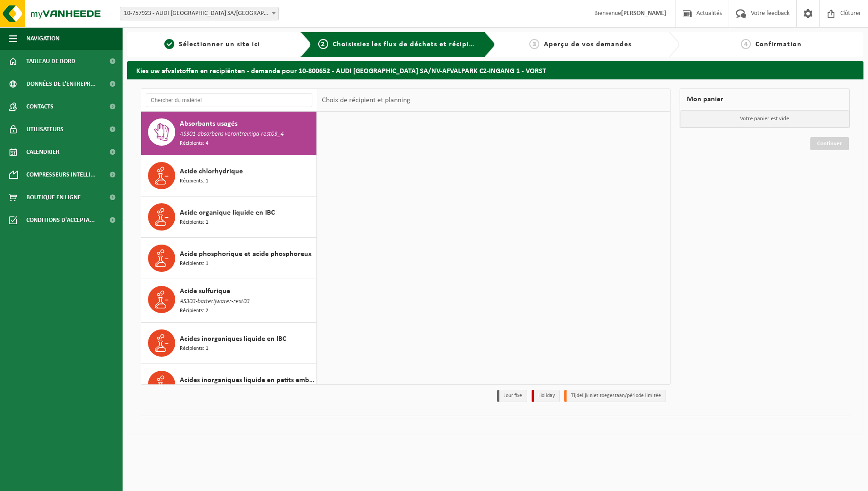 The width and height of the screenshot is (868, 491). I want to click on span: 2, so click(323, 44).